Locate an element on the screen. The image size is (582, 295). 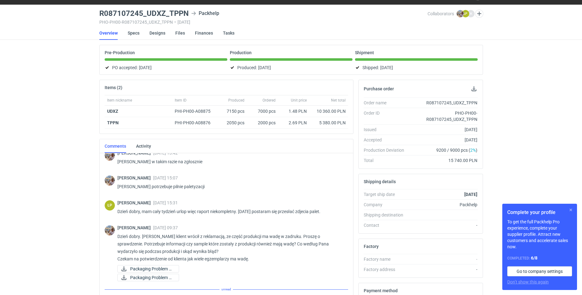
h2: Payment method is located at coordinates (381, 291).